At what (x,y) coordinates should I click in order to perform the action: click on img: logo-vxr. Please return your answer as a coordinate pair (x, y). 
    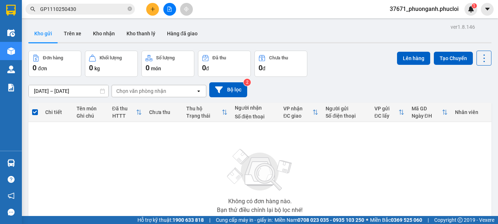
    Looking at the image, I should click on (11, 10).